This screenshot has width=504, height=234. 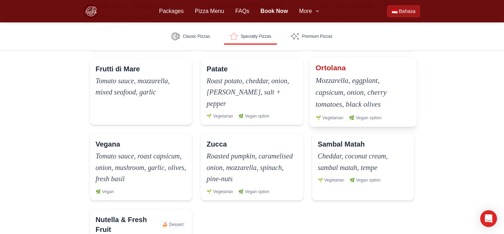 What do you see at coordinates (317, 36) in the screenshot?
I see `span: Premium Pizzas` at bounding box center [317, 36].